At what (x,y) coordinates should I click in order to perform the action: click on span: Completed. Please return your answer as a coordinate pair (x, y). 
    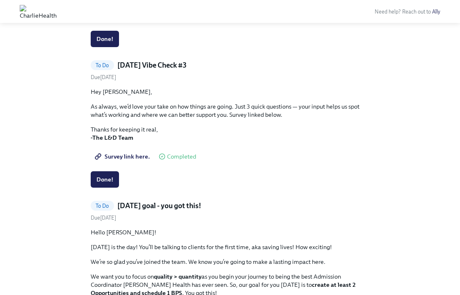
    Looking at the image, I should click on (181, 157).